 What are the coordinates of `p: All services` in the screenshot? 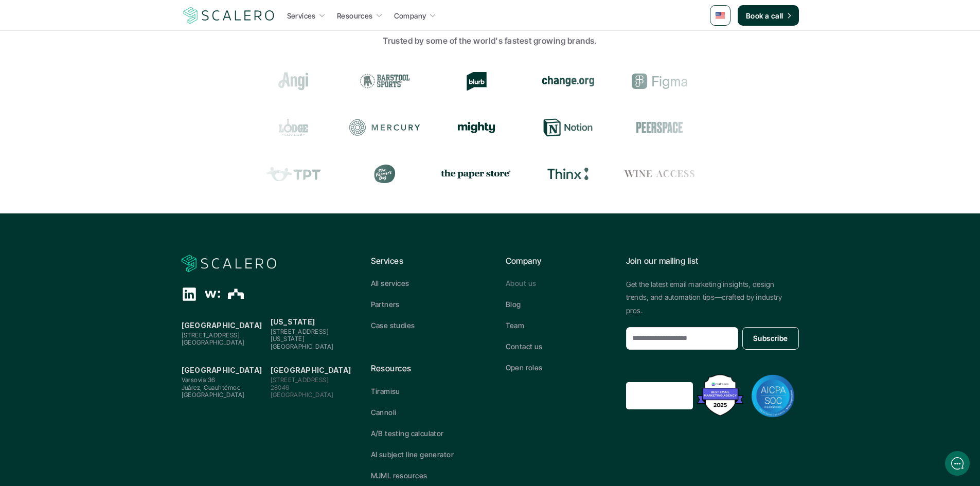 It's located at (390, 282).